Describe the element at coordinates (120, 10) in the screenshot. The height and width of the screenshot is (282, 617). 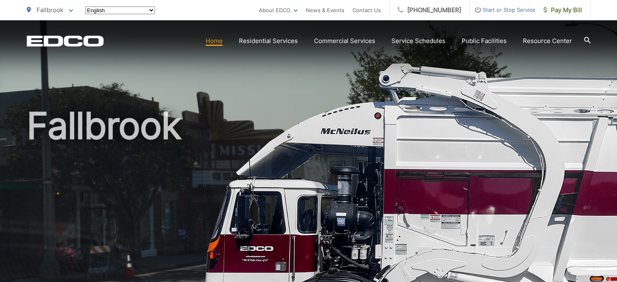
I see `select: Select a language` at that location.